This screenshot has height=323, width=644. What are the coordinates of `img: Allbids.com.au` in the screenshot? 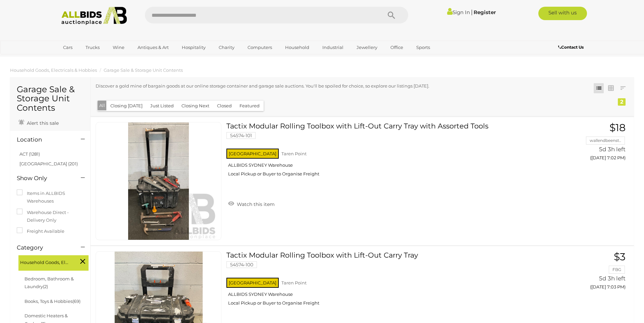 It's located at (94, 16).